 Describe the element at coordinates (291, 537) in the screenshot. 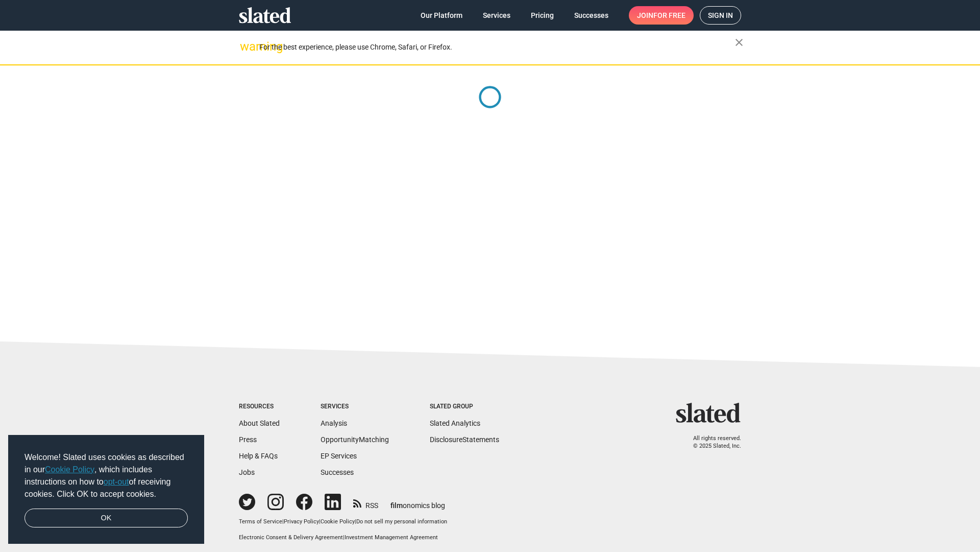

I see `a: Electronic Consent & Delivery Agreement` at that location.